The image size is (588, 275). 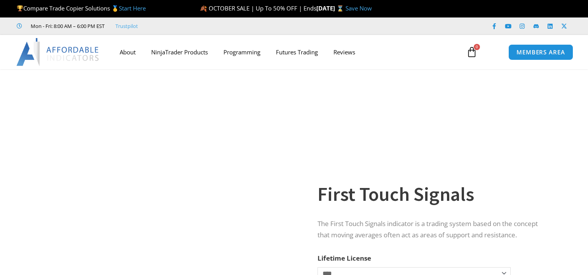 I want to click on a: Trustpilot, so click(x=127, y=26).